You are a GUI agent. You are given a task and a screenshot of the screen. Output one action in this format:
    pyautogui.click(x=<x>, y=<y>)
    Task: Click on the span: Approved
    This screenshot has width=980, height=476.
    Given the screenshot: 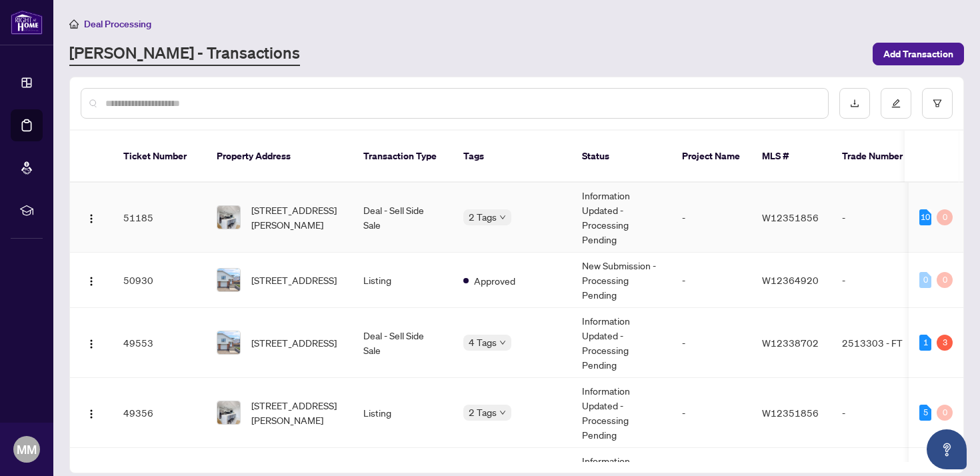 What is the action you would take?
    pyautogui.click(x=494, y=281)
    